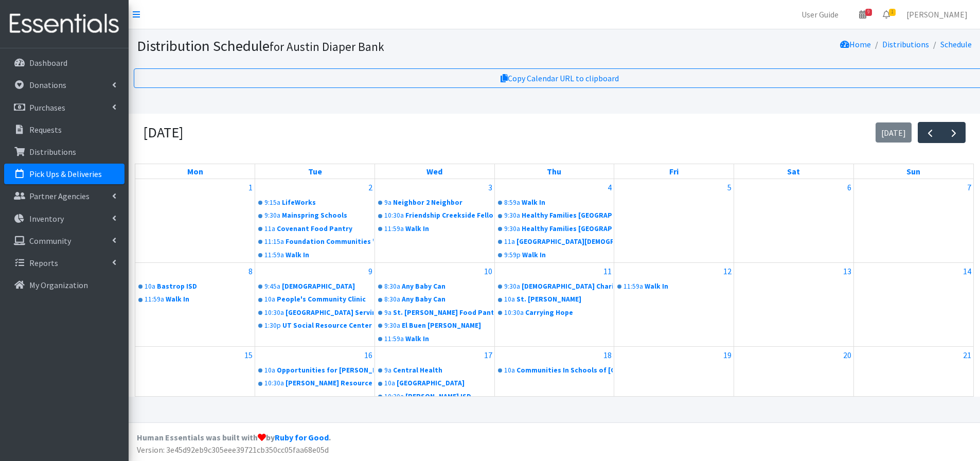  What do you see at coordinates (328, 203) in the screenshot?
I see `div: LifeWorks` at bounding box center [328, 203].